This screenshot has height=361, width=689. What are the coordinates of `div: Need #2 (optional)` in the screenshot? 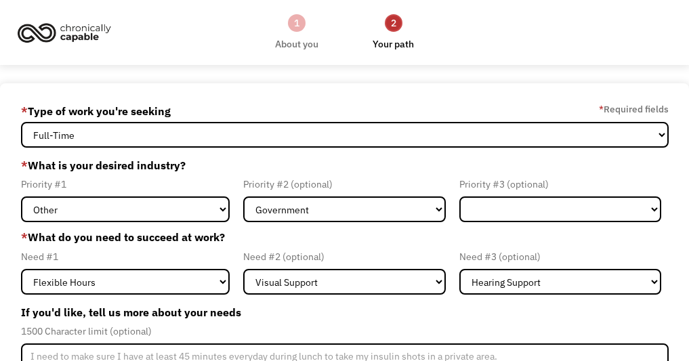 It's located at (344, 257).